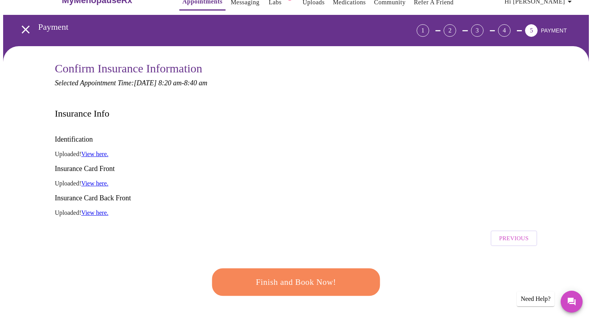  I want to click on h3: Confirm Insurance Information, so click(296, 68).